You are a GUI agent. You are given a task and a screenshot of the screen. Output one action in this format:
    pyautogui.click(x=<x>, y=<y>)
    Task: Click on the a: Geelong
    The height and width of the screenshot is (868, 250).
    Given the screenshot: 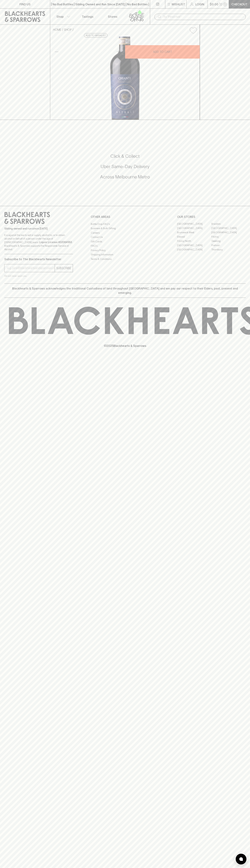 What is the action you would take?
    pyautogui.click(x=229, y=241)
    